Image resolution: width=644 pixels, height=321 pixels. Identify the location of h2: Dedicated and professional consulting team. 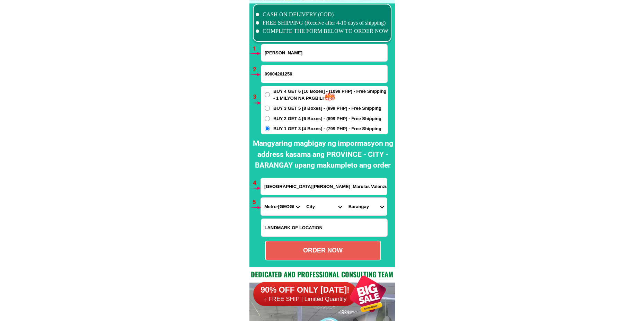
(322, 274).